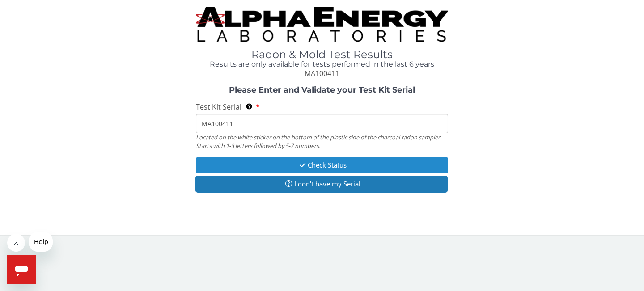 The image size is (644, 291). I want to click on button: Check Status, so click(322, 165).